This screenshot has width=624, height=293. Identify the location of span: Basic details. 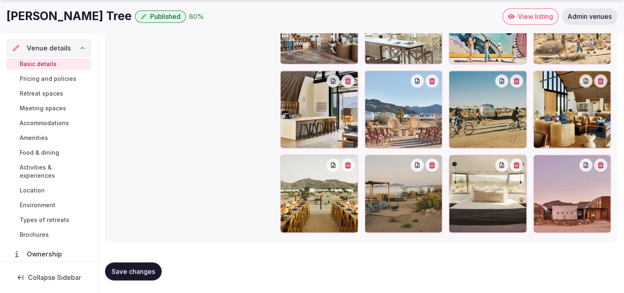
(38, 64).